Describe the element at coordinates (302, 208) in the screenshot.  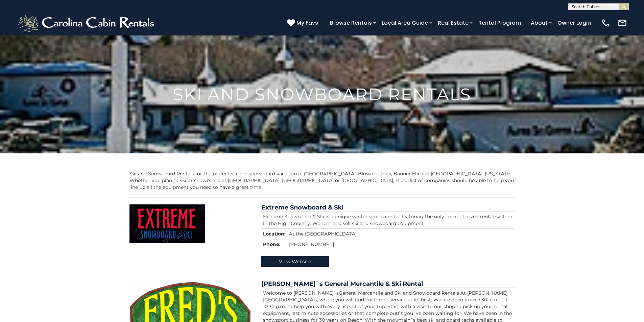
I see `a: Extreme Snowboard & Ski` at that location.